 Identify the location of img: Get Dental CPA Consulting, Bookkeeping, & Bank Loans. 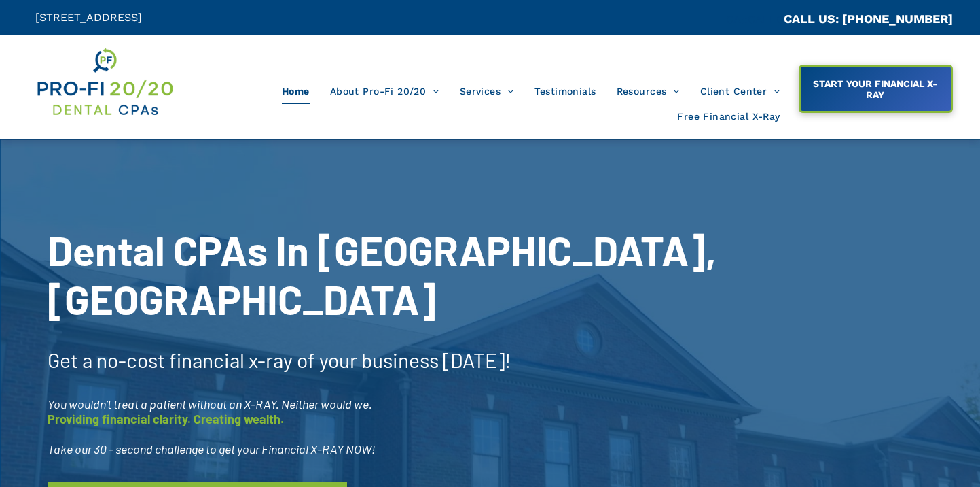
(105, 81).